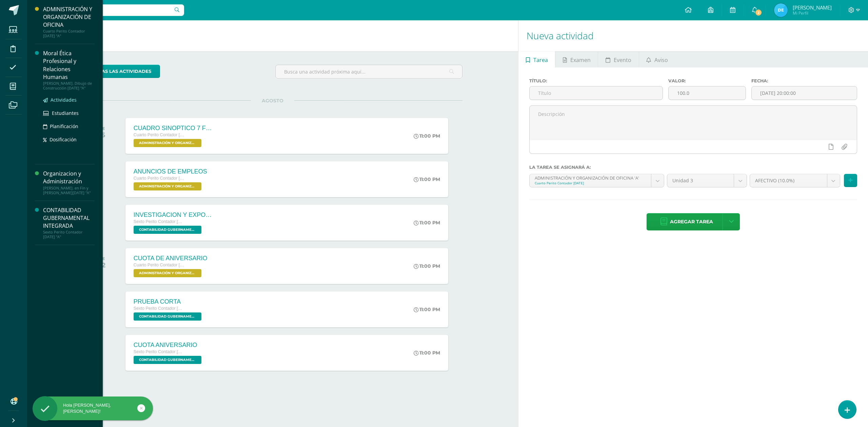 Image resolution: width=868 pixels, height=427 pixels. What do you see at coordinates (596, 81) in the screenshot?
I see `label: Título:` at bounding box center [596, 81].